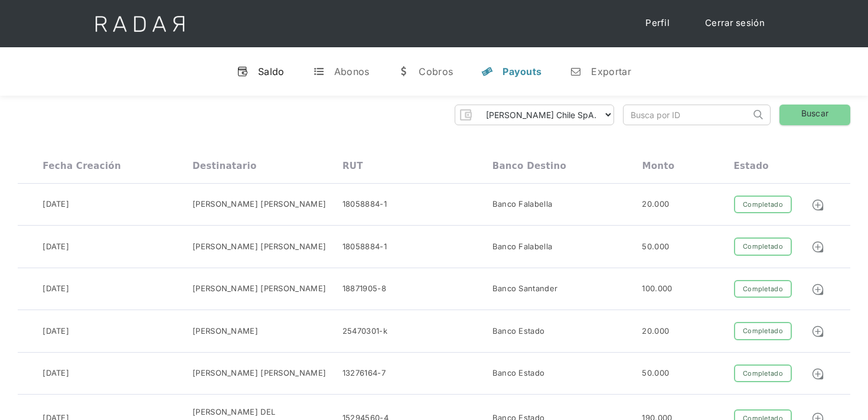  What do you see at coordinates (82, 166) in the screenshot?
I see `div: Fecha creación` at bounding box center [82, 166].